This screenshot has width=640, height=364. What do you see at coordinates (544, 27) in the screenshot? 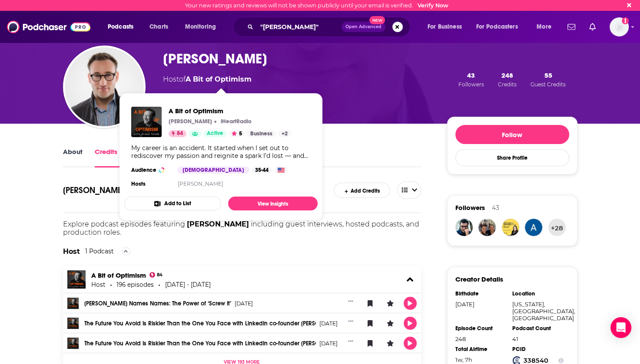
I see `span: More` at bounding box center [544, 27].